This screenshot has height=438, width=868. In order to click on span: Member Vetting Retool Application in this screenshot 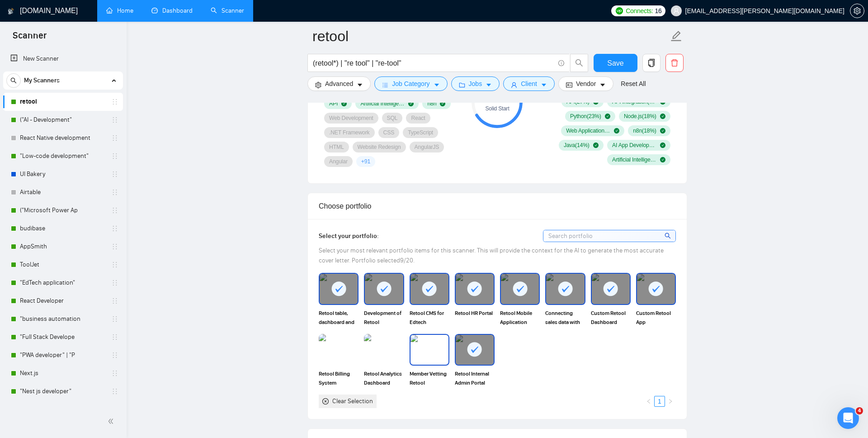, I will do `click(429, 378)`.